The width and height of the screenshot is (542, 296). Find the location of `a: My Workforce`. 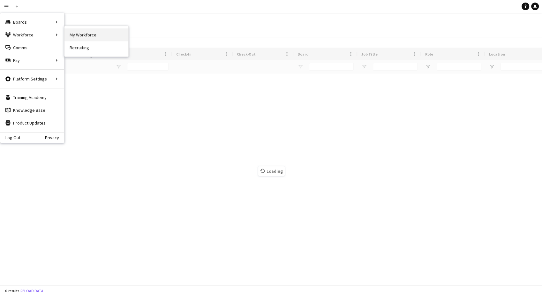

a: My Workforce is located at coordinates (96, 35).